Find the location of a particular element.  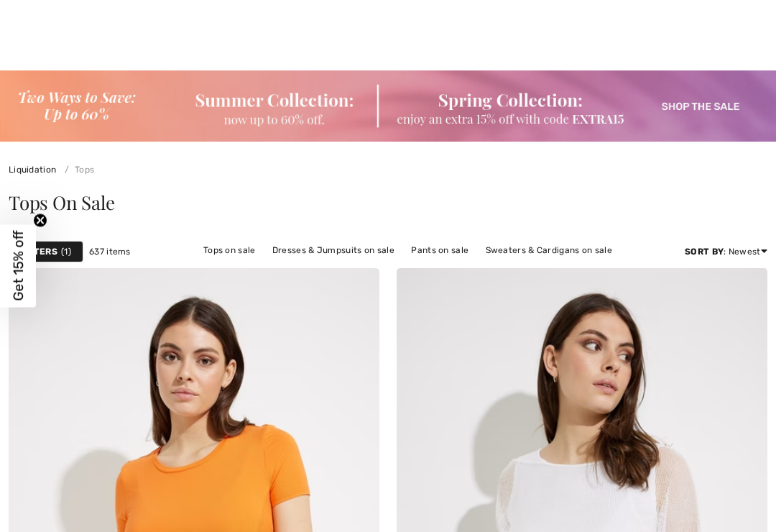

strong: Filters is located at coordinates (39, 252).